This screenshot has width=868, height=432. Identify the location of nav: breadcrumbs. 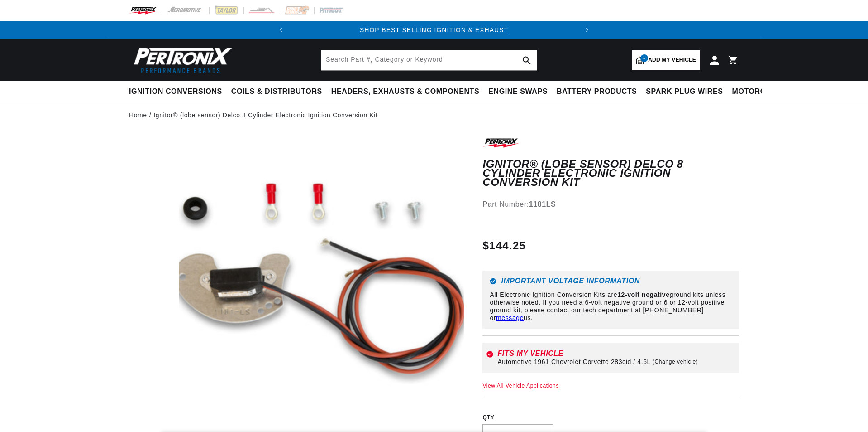
(434, 115).